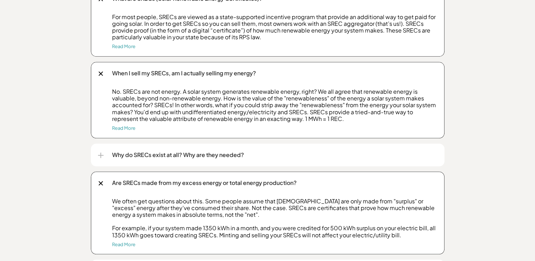 This screenshot has width=535, height=261. I want to click on p: Are SRECs made from my excess energy or total energy production?, so click(275, 183).